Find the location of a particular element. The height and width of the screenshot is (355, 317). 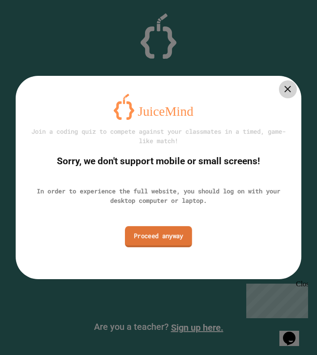

a: Proceed anyway is located at coordinates (159, 236).